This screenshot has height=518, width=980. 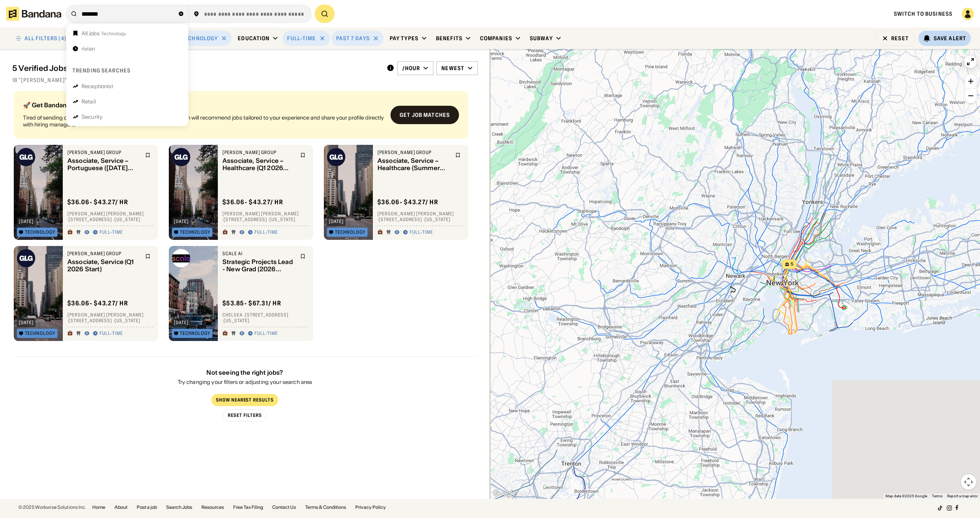 I want to click on div: Receptionist, so click(x=97, y=86).